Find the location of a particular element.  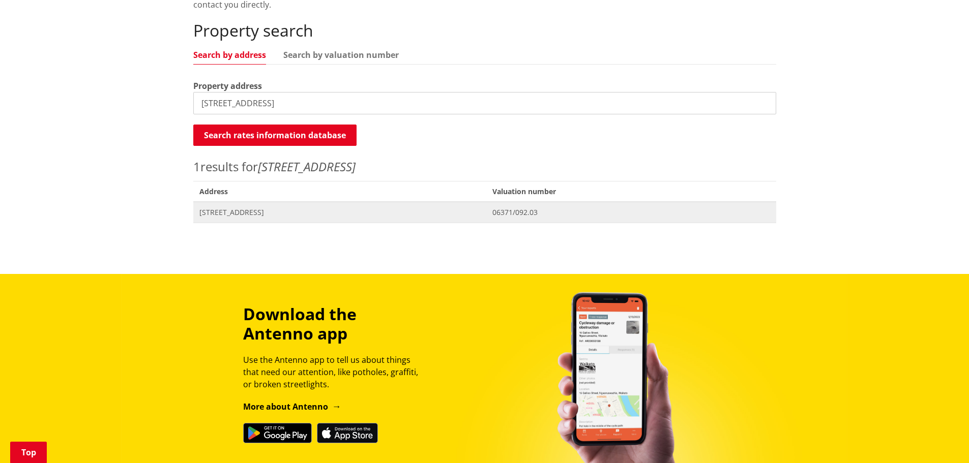

p: results for is located at coordinates (485, 167).